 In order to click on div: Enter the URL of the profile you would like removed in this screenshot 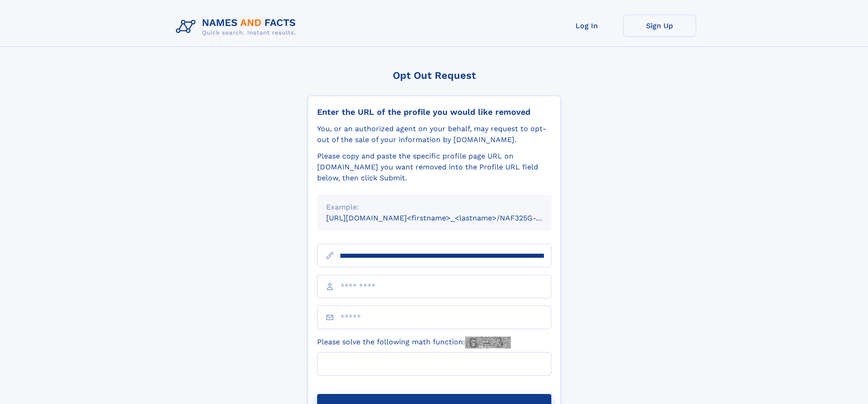, I will do `click(434, 112)`.